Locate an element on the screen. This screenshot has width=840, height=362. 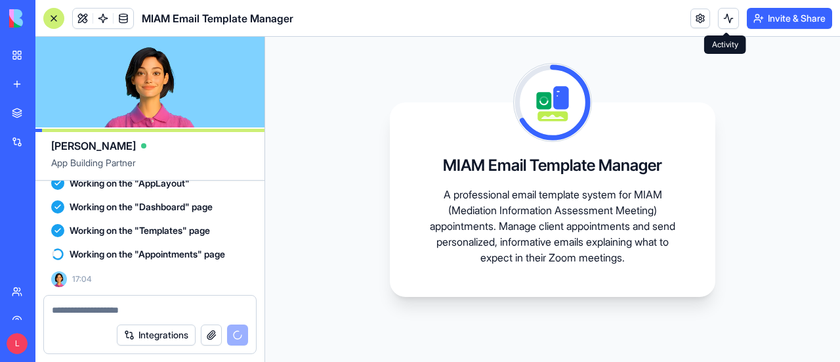
span: App Building Partner is located at coordinates (150, 168).